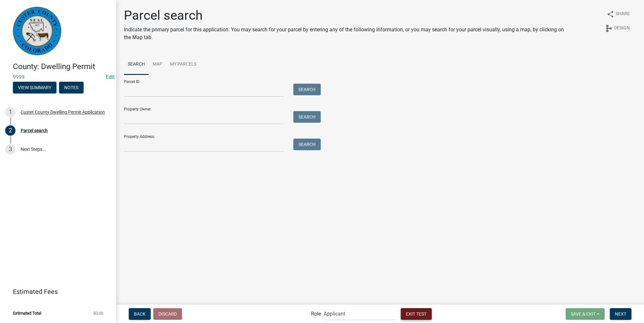  What do you see at coordinates (62, 67) in the screenshot?
I see `h4: County: Dwelling Permit` at bounding box center [62, 67].